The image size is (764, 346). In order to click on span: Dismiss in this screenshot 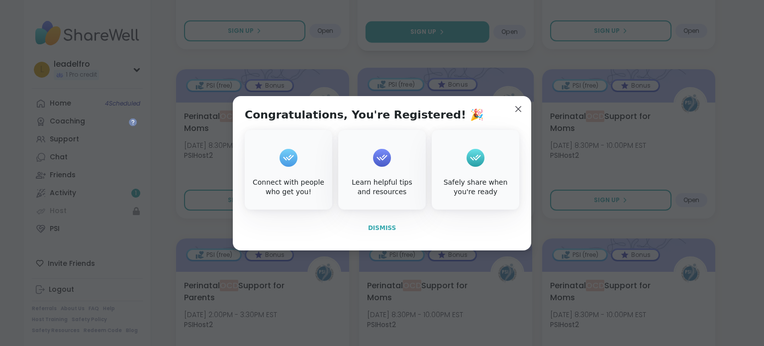, I will do `click(382, 228)`.